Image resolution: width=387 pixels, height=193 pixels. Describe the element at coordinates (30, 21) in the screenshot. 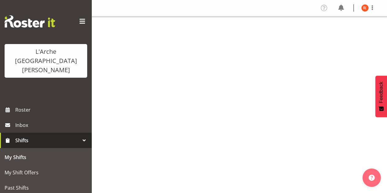

I see `img: Rosterit website logo` at that location.